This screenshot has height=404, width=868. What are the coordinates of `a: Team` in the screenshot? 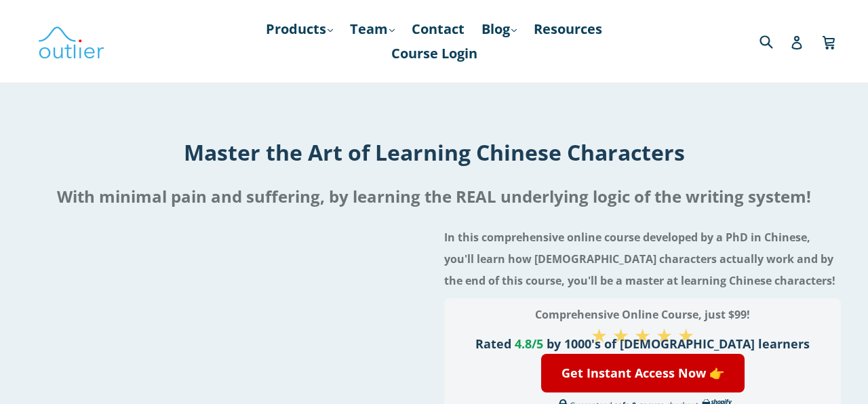 It's located at (372, 30).